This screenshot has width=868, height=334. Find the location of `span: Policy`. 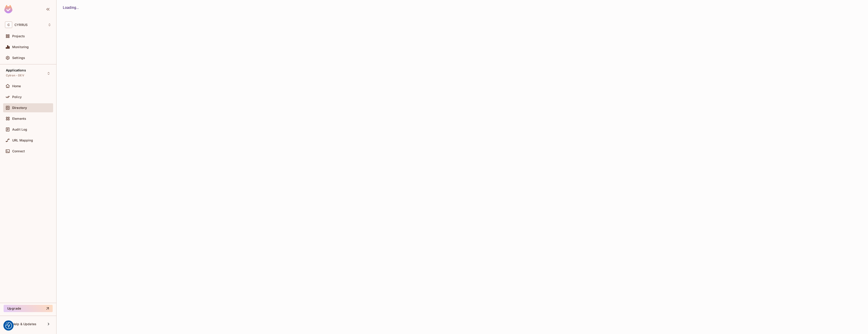

span: Policy is located at coordinates (17, 97).